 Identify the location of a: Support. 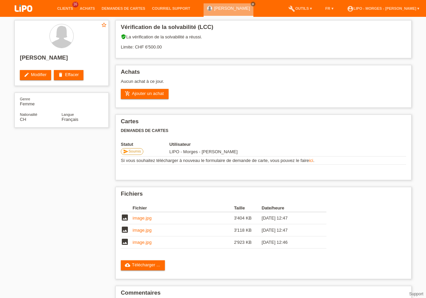
(417, 294).